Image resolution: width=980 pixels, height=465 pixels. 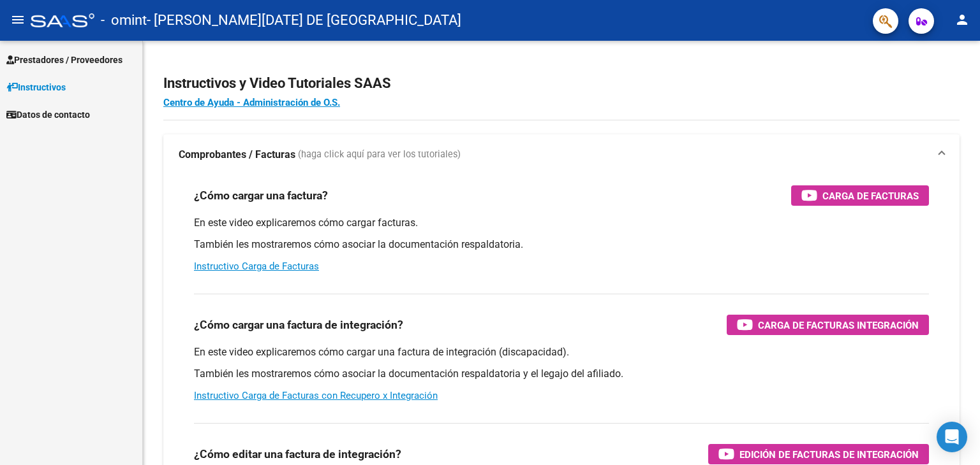 I want to click on button: Carga de Facturas Integración, so click(x=828, y=325).